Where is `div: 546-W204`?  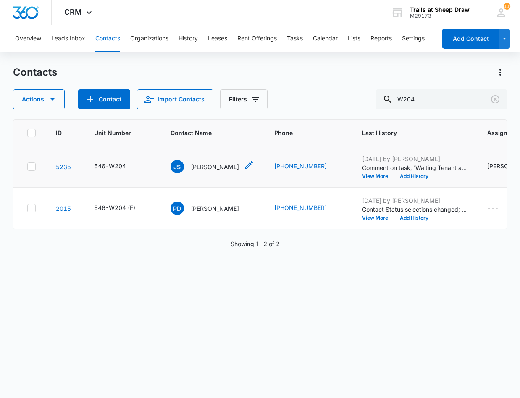
div: 546-W204 is located at coordinates (110, 166).